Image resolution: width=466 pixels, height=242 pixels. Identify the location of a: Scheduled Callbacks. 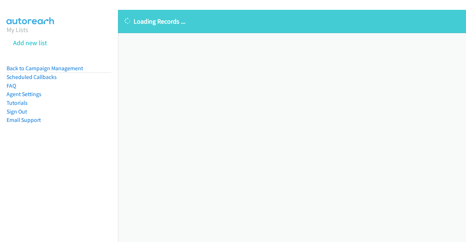
(32, 77).